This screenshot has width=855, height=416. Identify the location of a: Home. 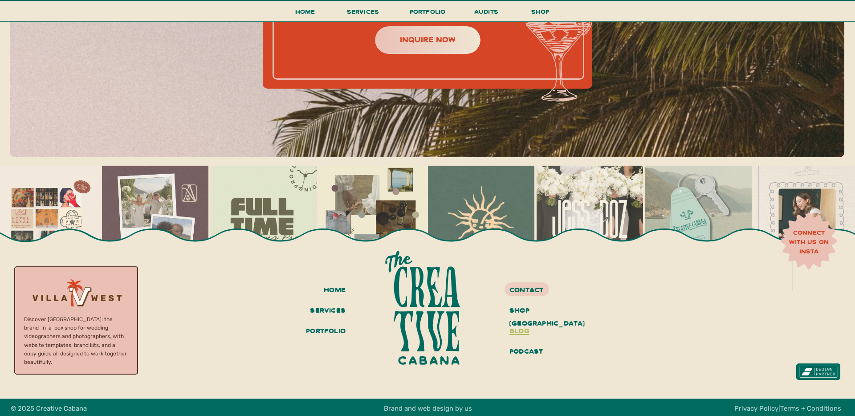
(305, 14).